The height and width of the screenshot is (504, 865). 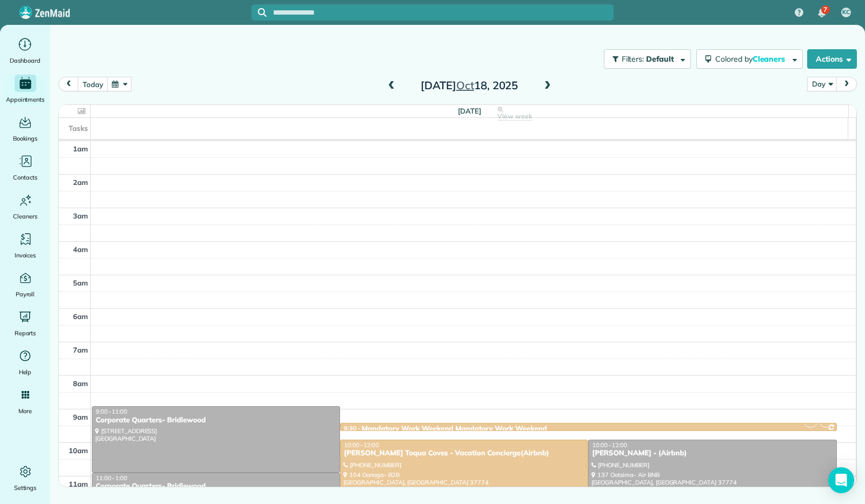 I want to click on span: Reports, so click(x=26, y=333).